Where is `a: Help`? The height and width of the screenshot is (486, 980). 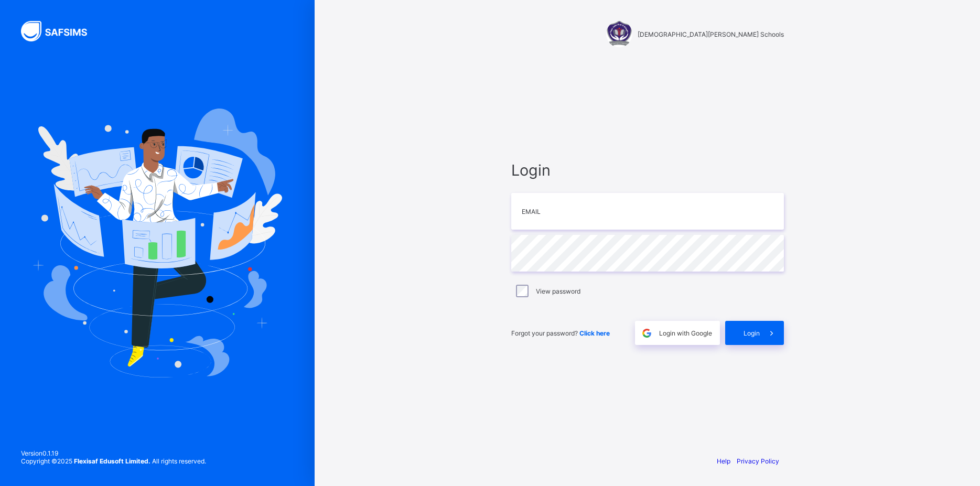
a: Help is located at coordinates (724, 461).